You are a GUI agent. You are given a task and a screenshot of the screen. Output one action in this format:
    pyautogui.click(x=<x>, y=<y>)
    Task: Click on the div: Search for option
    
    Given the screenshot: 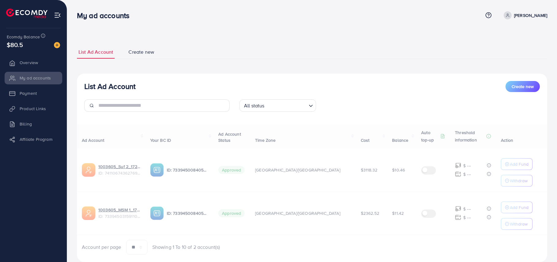 What is the action you would take?
    pyautogui.click(x=278, y=105)
    